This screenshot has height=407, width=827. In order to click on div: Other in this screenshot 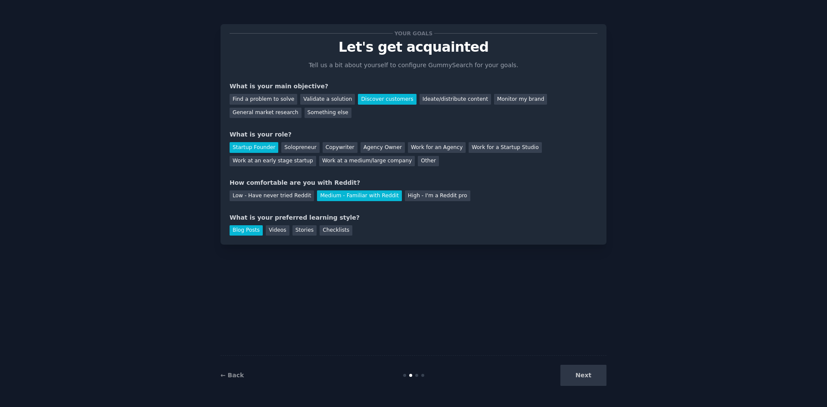, I will do `click(428, 161)`.